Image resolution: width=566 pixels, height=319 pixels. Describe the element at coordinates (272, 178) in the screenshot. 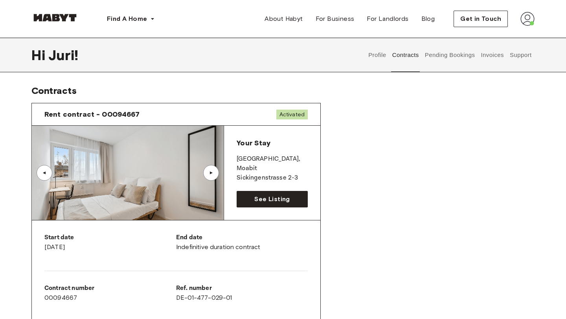

I see `p: Sickingenstrasse 2-3` at that location.